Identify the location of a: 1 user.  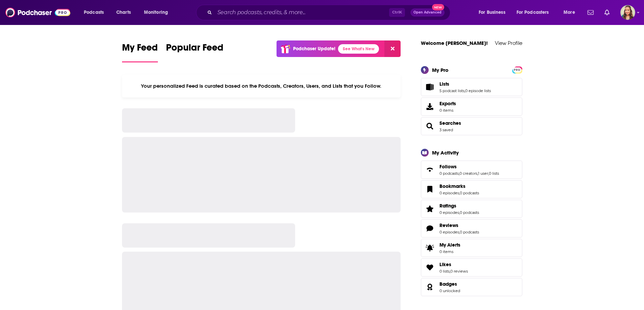
(483, 173).